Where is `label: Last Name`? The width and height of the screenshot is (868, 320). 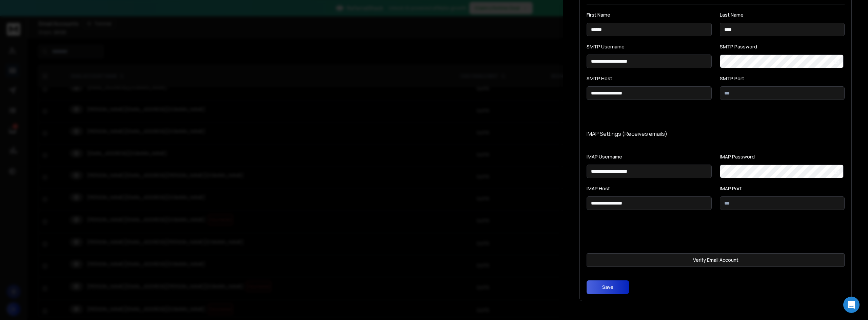
label: Last Name is located at coordinates (782, 15).